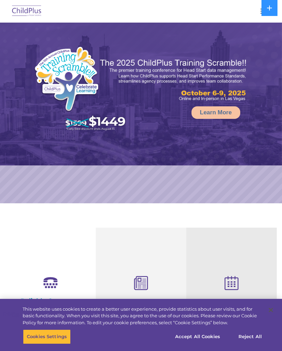 This screenshot has height=351, width=282. I want to click on div: This website uses cookies to create a better user experience, provide statistics about user visit..., so click(142, 316).